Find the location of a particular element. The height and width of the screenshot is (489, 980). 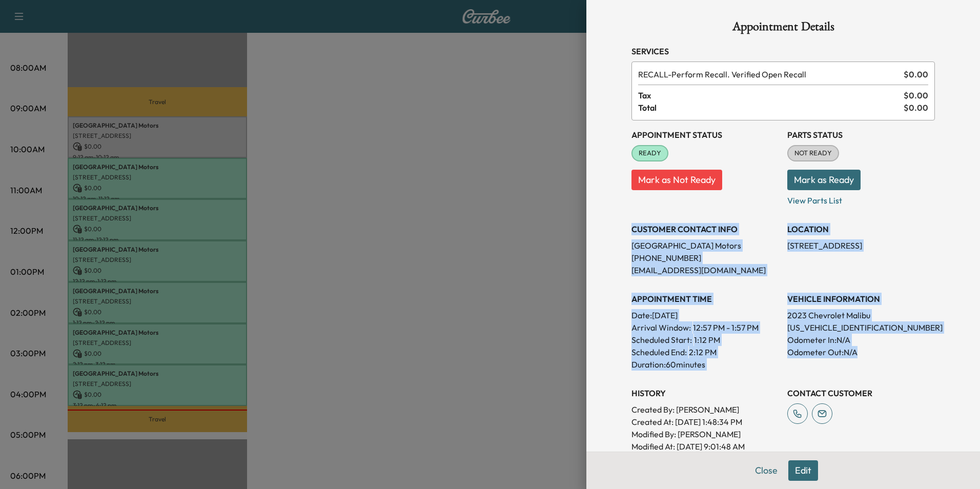

p: Duration: 60 minutes is located at coordinates (705, 364).